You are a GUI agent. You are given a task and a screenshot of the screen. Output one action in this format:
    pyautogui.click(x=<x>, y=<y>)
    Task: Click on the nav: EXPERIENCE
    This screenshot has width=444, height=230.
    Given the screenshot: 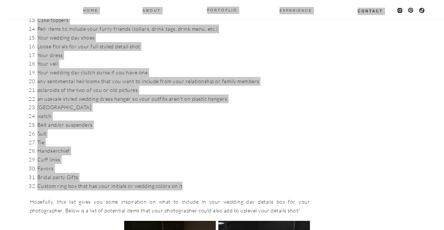 What is the action you would take?
    pyautogui.click(x=292, y=10)
    